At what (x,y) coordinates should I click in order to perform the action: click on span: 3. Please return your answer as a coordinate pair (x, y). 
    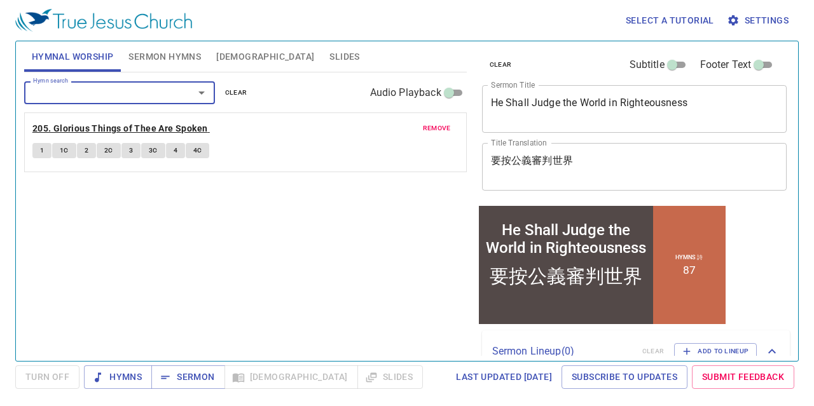
    Looking at the image, I should click on (131, 151).